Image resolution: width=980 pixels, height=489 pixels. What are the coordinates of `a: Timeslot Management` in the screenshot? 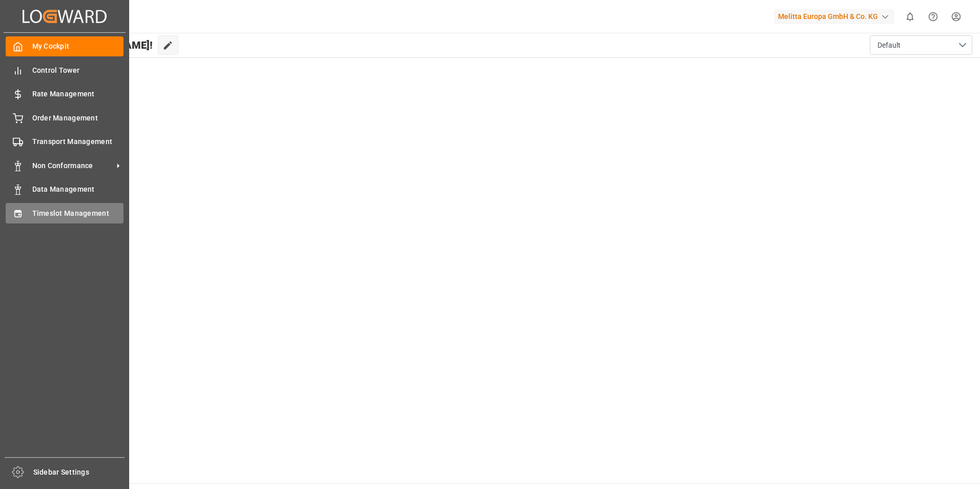 It's located at (64, 213).